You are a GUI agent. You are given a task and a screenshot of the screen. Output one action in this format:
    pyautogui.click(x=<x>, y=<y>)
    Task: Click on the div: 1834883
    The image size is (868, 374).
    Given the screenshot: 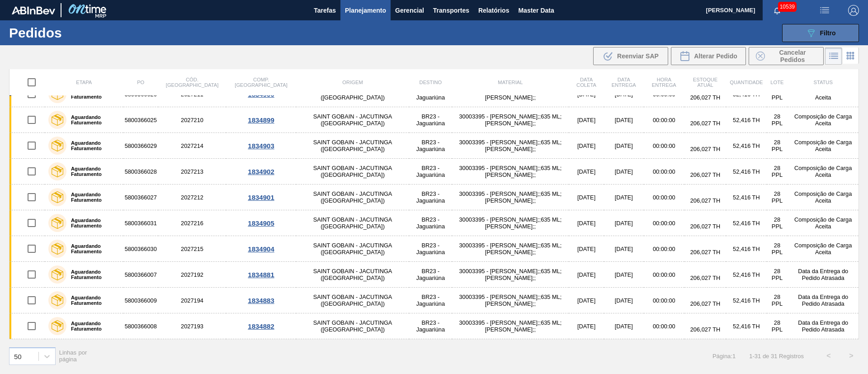 What is the action you would take?
    pyautogui.click(x=261, y=300)
    